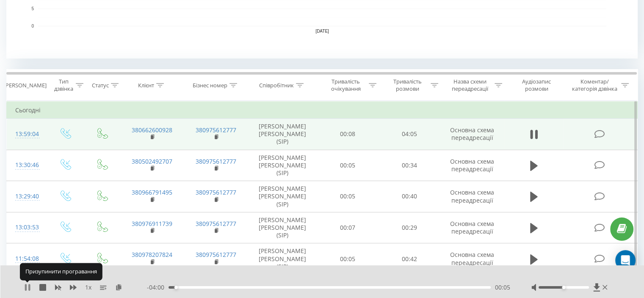 Image resolution: width=644 pixels, height=298 pixels. Describe the element at coordinates (409, 196) in the screenshot. I see `td: 00:40` at that location.